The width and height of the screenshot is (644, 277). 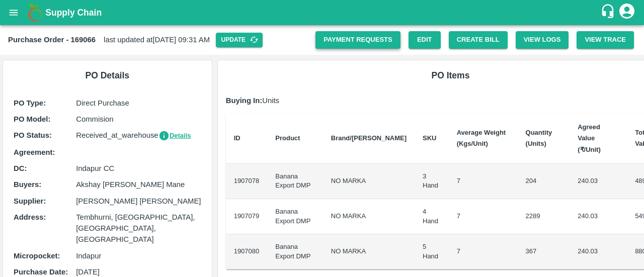 What do you see at coordinates (544, 182) in the screenshot?
I see `td: 204` at bounding box center [544, 182].